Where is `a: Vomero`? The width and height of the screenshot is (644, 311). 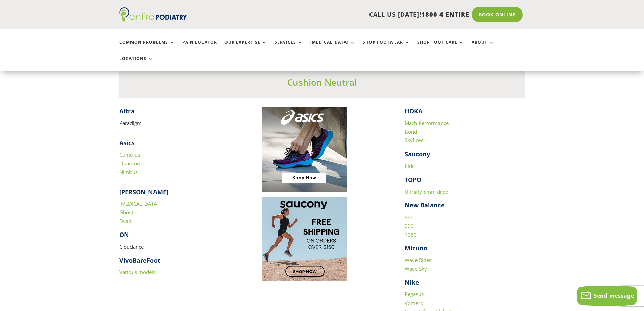 a: Vomero is located at coordinates (414, 303).